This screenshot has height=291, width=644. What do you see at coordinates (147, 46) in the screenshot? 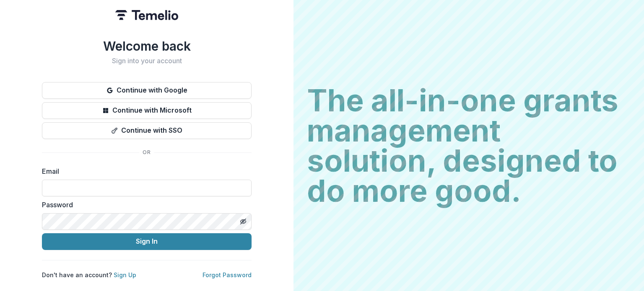
I see `h1: Welcome back` at bounding box center [147, 46].